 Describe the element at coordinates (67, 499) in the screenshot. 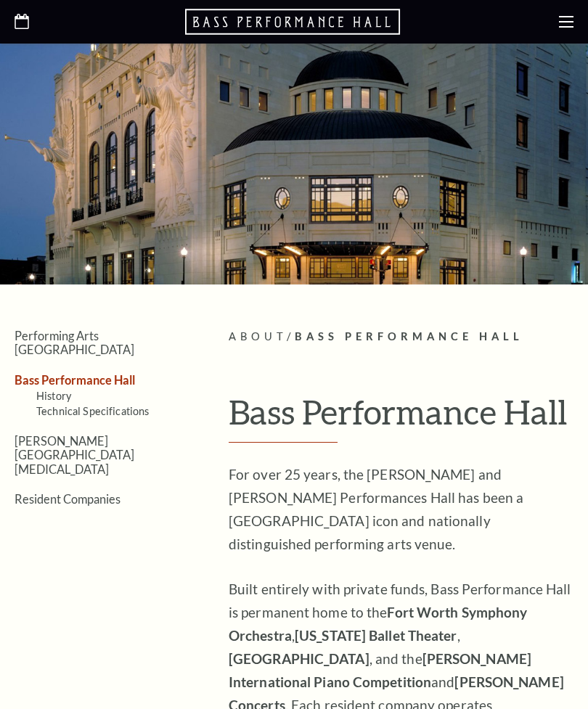

I see `a: Resident Companies` at that location.